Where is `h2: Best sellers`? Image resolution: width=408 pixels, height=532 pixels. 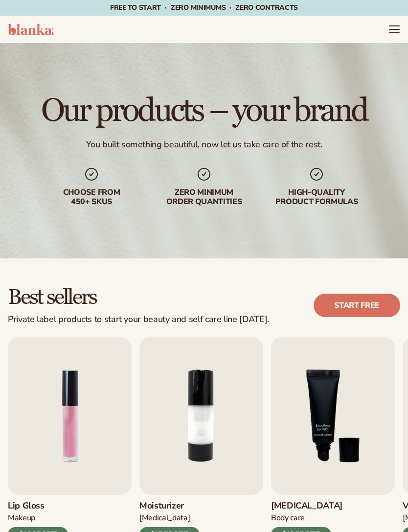 h2: Best sellers is located at coordinates (138, 296).